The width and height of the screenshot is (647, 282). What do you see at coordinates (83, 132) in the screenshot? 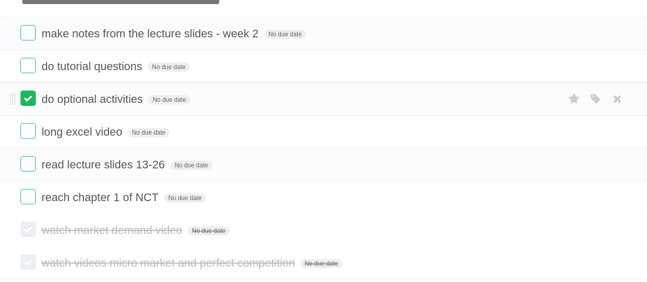
I see `span: long excel video` at bounding box center [83, 132].